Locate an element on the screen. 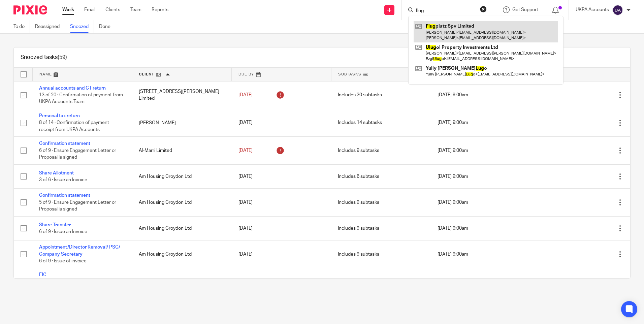 The width and height of the screenshot is (644, 324). span: 5 of 9 · Ensure Engagement Letter or Proposal is signed is located at coordinates (78, 206).